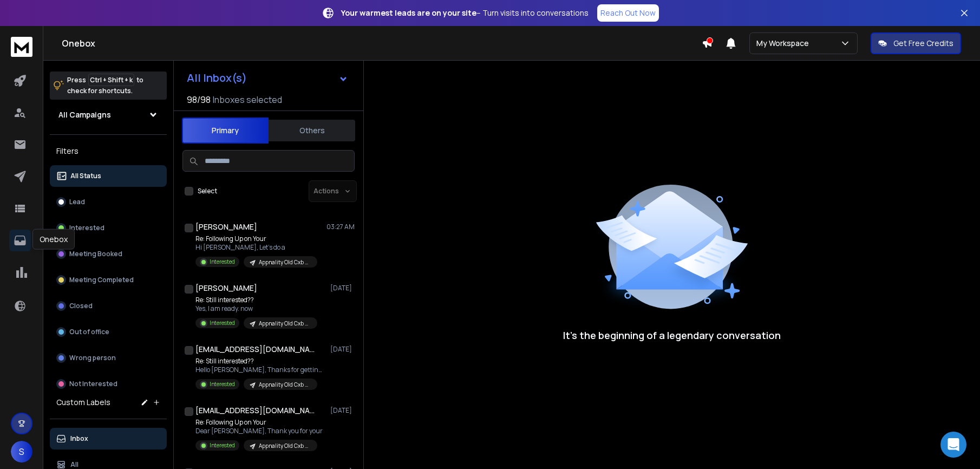  What do you see at coordinates (108, 176) in the screenshot?
I see `button: All Status` at bounding box center [108, 176].